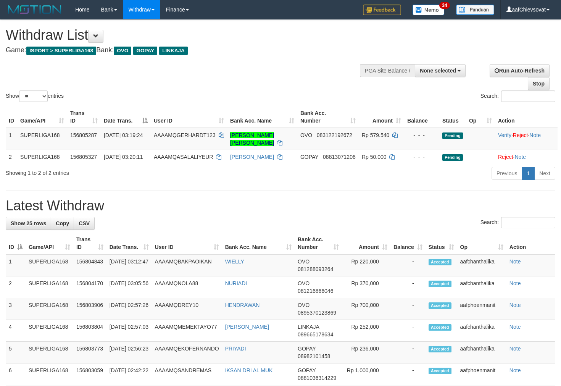 The height and width of the screenshot is (386, 561). What do you see at coordinates (366, 309) in the screenshot?
I see `td: Rp 700,000` at bounding box center [366, 309].